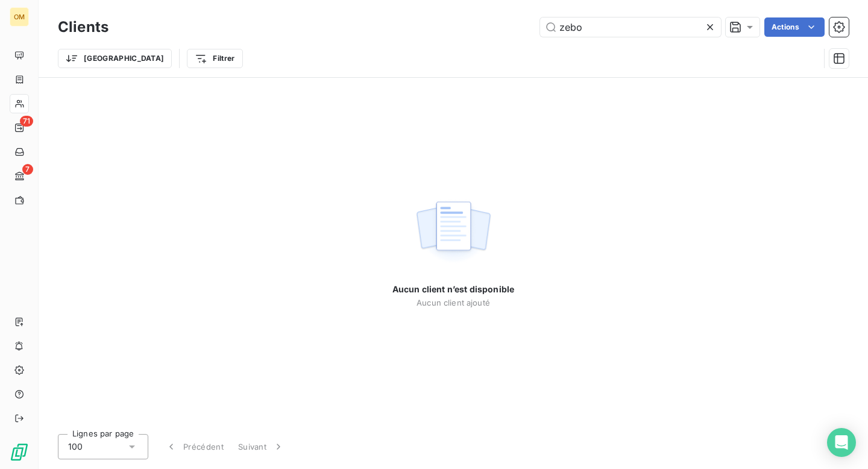 The height and width of the screenshot is (469, 868). What do you see at coordinates (194, 447) in the screenshot?
I see `button: Précédent` at bounding box center [194, 447].